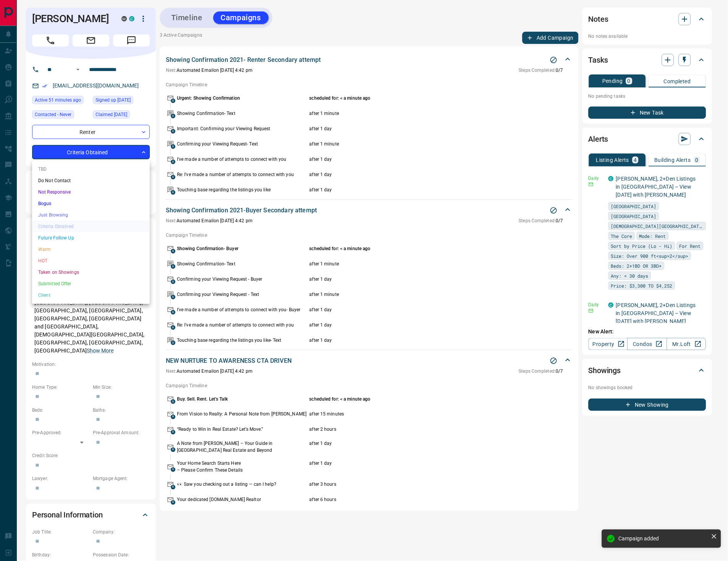  I want to click on div: Campaign added, so click(663, 539).